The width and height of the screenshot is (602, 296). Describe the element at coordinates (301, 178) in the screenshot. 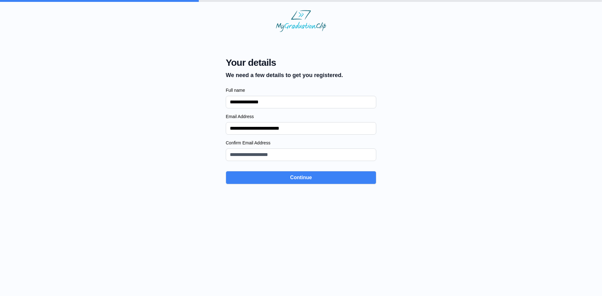

I see `button: Continue` at that location.